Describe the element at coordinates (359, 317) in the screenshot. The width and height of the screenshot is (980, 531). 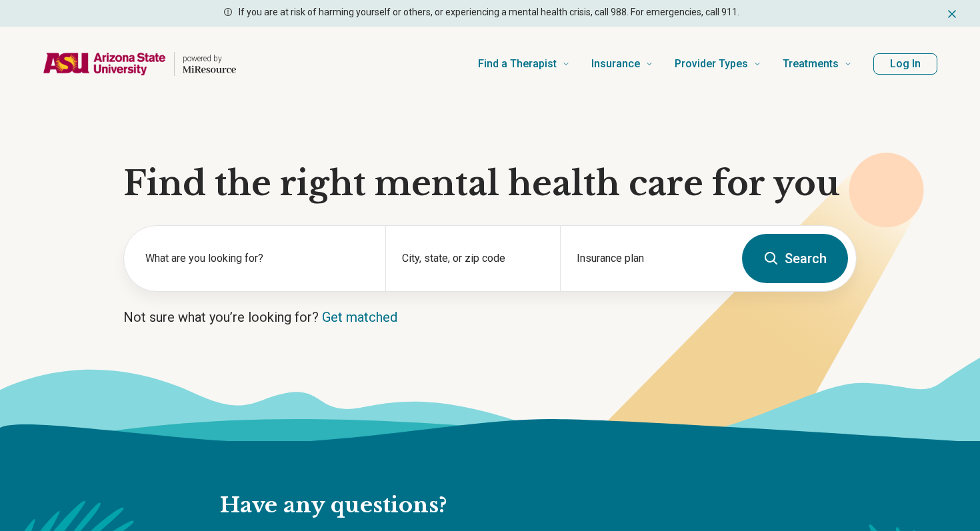
I see `a: Get matched` at that location.